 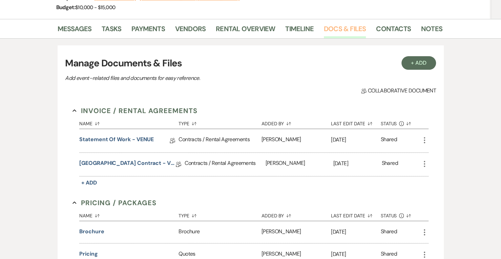 I want to click on div: Brochure, so click(x=220, y=232).